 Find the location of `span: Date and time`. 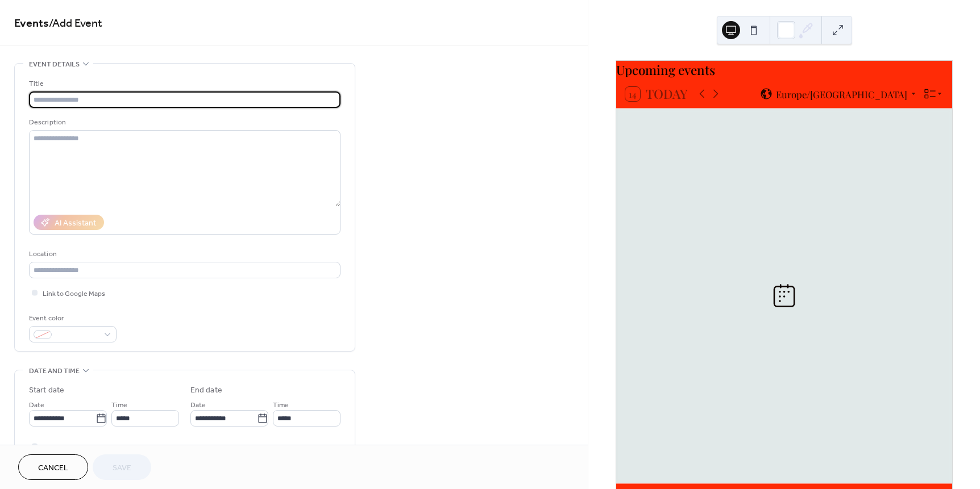

span: Date and time is located at coordinates (54, 371).